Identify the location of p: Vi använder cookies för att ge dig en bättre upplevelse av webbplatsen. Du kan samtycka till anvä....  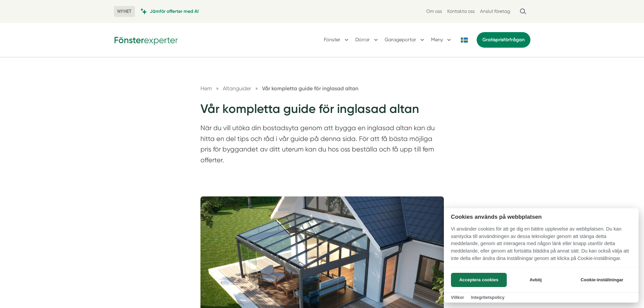
(541, 246).